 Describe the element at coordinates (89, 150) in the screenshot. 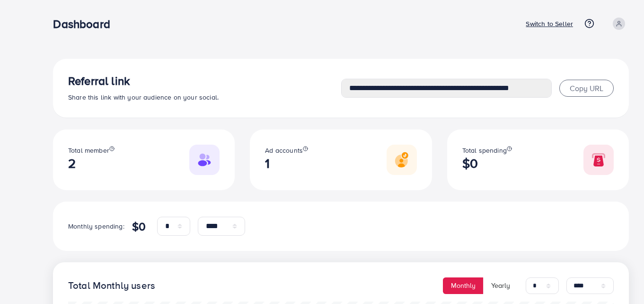

I see `span: Total member` at that location.